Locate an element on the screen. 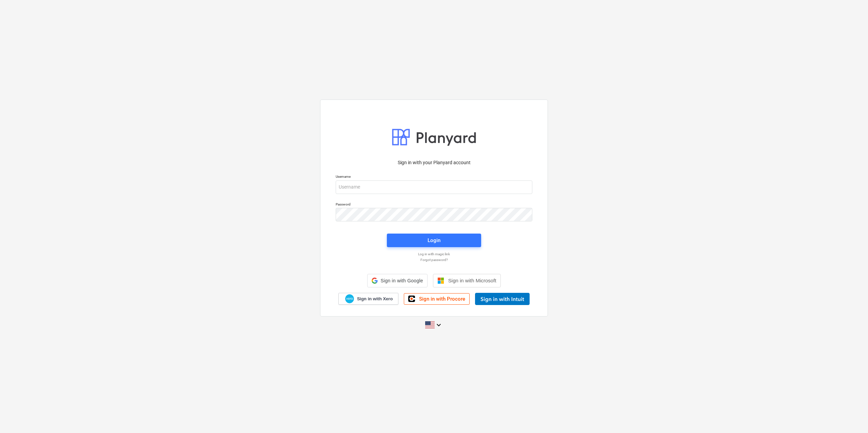 This screenshot has width=868, height=433. a: Forgot password? is located at coordinates (434, 260).